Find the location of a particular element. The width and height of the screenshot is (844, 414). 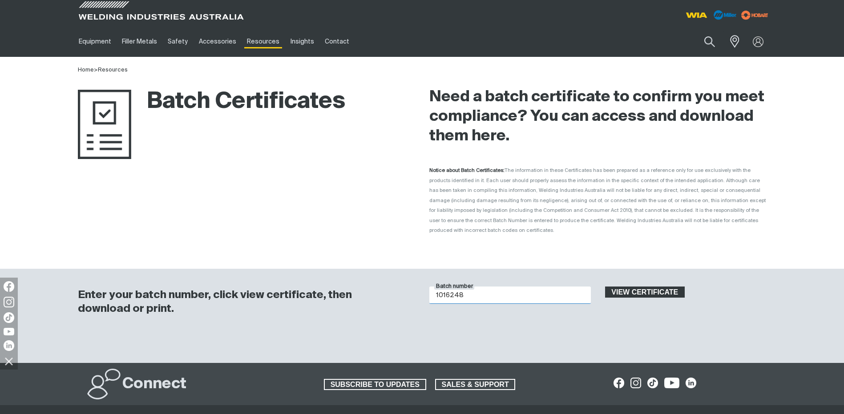

input: Product name or item number... is located at coordinates (703, 41).